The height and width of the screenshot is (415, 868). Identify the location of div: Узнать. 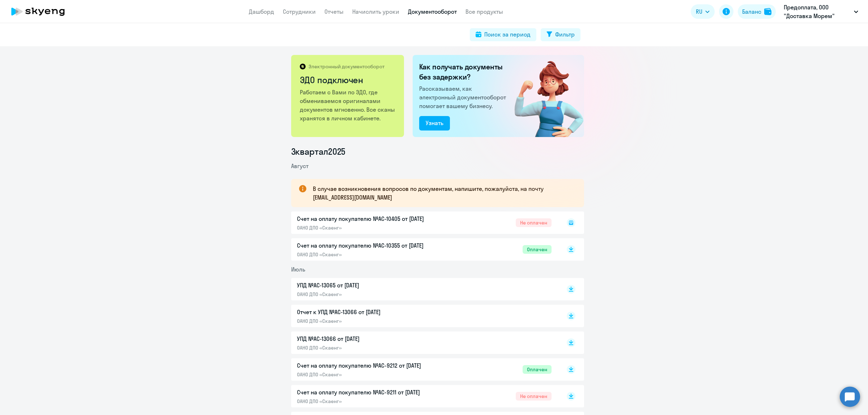
(434, 123).